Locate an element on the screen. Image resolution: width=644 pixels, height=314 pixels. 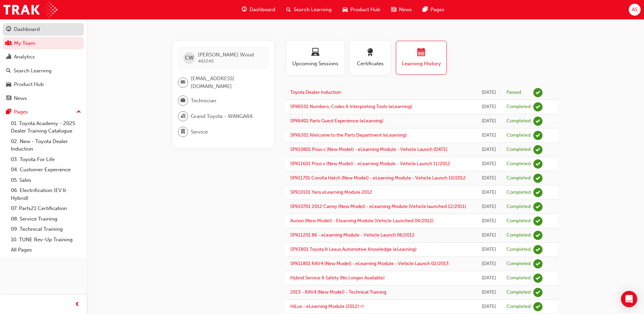
span: learningRecordVerb_PASS-icon is located at coordinates (538, 93).